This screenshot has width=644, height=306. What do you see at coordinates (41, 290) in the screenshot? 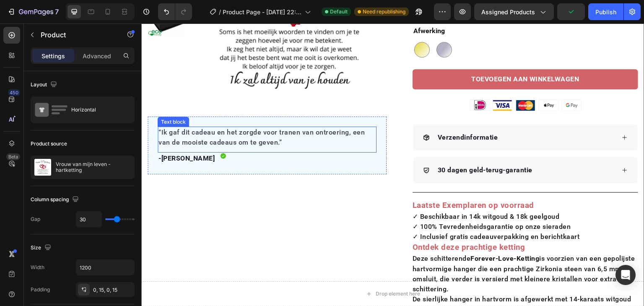
I see `div: Padding` at bounding box center [41, 290].